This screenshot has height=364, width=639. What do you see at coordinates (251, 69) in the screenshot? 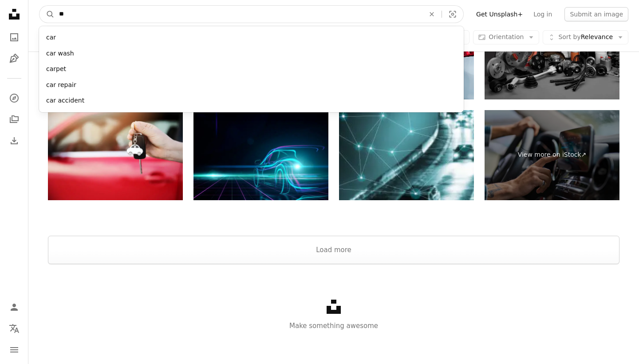
I see `div: carpet` at bounding box center [251, 69].